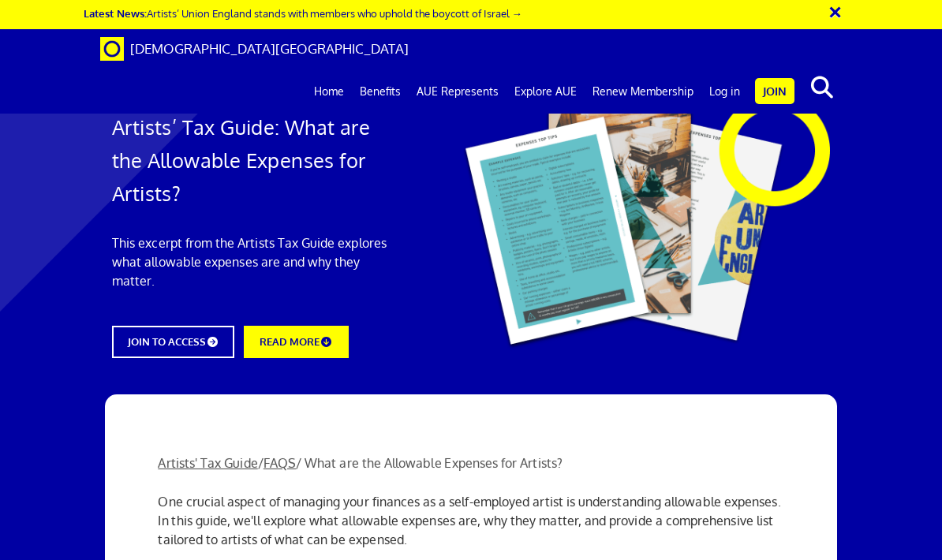 The image size is (942, 560). I want to click on p: This excerpt from the Artists Tax Guide explores what allowable expenses are and why they matter., so click(255, 262).